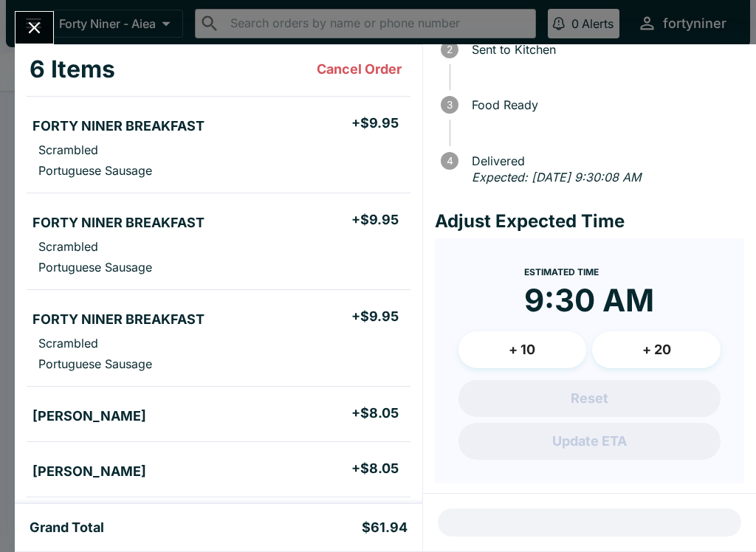  Describe the element at coordinates (218, 298) in the screenshot. I see `table: orders table` at that location.